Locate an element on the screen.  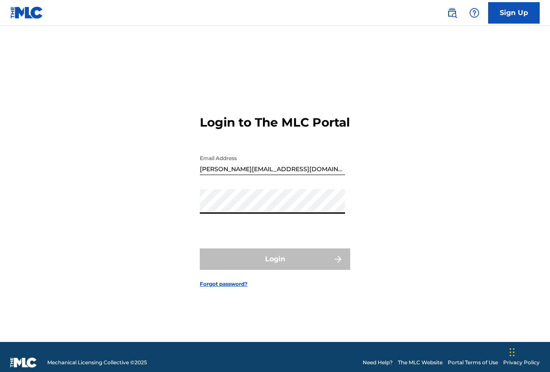
a: Need Help? is located at coordinates (377, 363).